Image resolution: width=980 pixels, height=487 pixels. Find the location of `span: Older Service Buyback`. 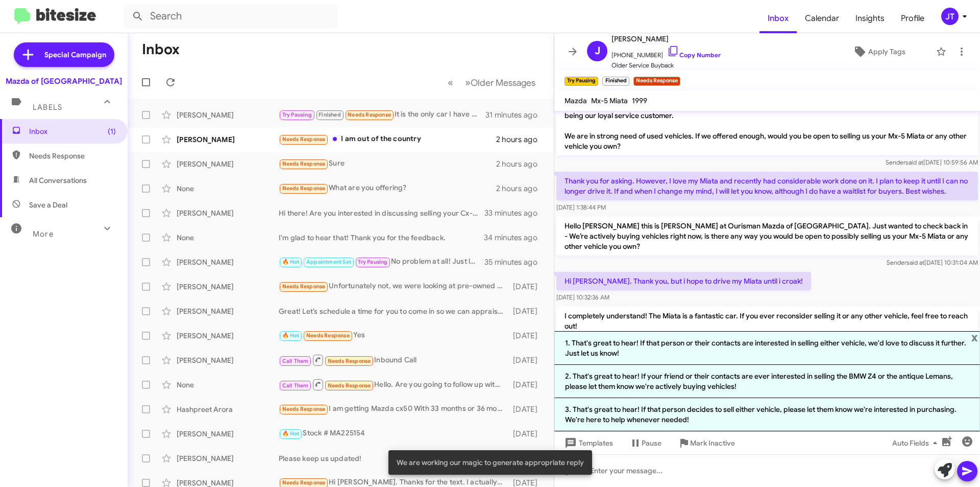

span: Older Service Buyback is located at coordinates (666, 65).